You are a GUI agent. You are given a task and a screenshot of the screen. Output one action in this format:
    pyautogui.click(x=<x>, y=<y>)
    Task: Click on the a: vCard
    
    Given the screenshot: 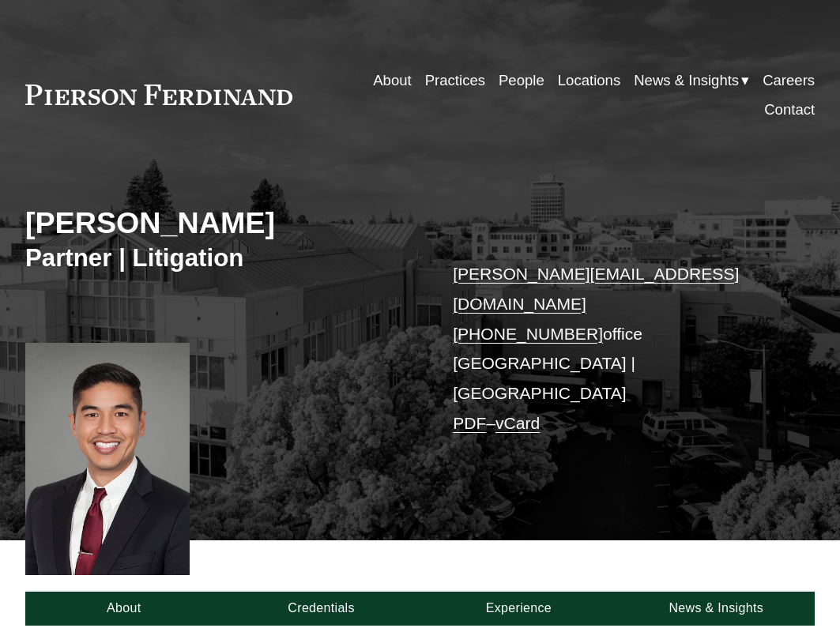 What is the action you would take?
    pyautogui.click(x=518, y=422)
    